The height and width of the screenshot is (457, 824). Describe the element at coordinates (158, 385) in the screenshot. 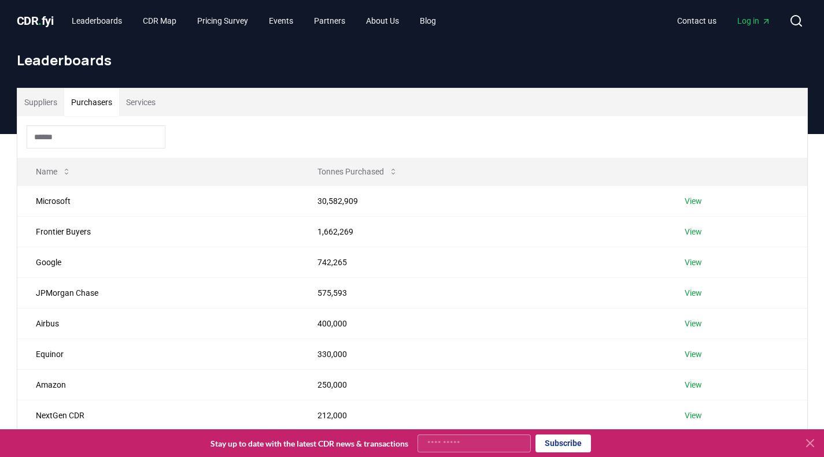

I see `td: Amazon` at that location.